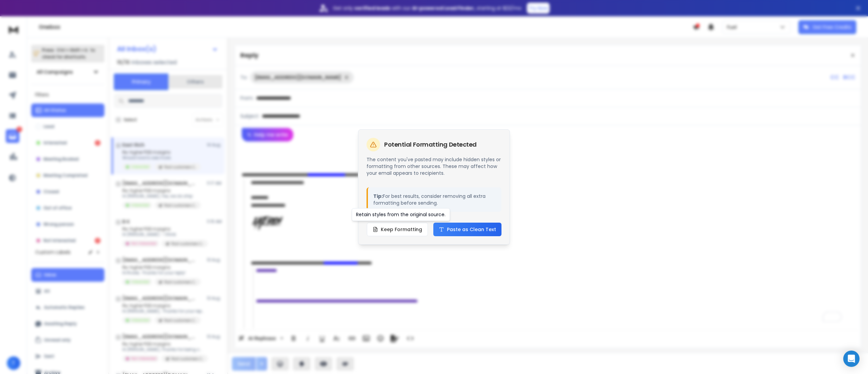 The width and height of the screenshot is (868, 374). Describe the element at coordinates (434, 200) in the screenshot. I see `p: For best results, consider removing all extra formatting before sending.` at that location.